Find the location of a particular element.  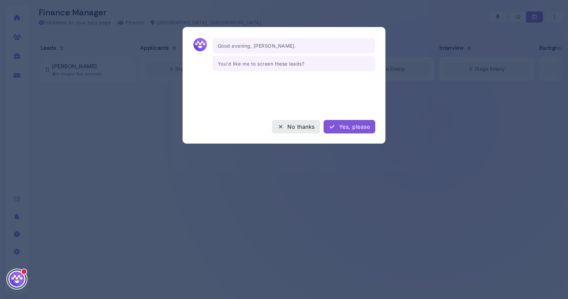

button: No thanks is located at coordinates (296, 127).